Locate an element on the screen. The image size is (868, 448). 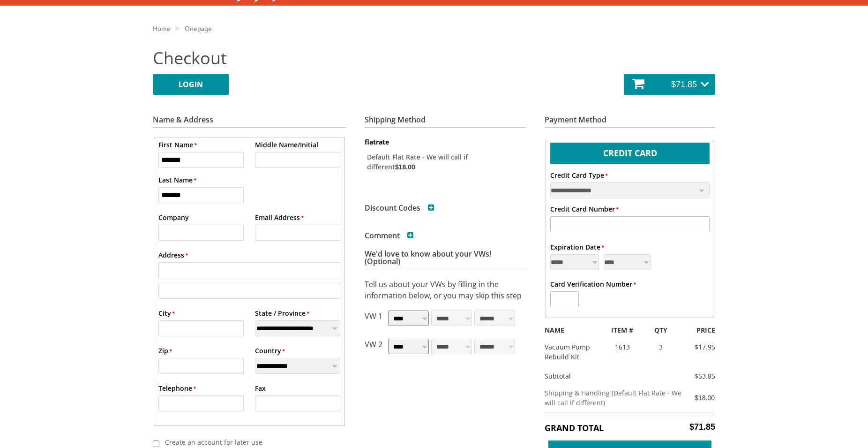
a: Home is located at coordinates (162, 29).